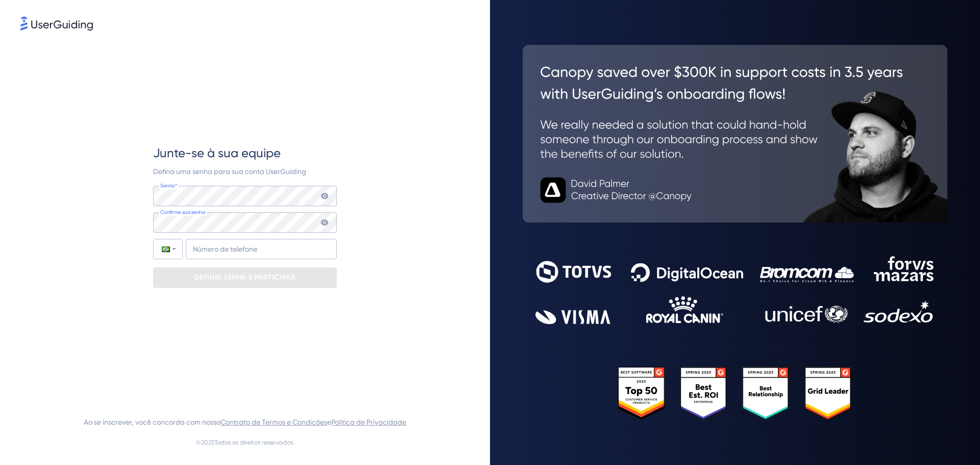 The width and height of the screenshot is (980, 465). I want to click on img: 26c0aa7c25a843aed4baddd2b5e0fa68.svg, so click(735, 134).